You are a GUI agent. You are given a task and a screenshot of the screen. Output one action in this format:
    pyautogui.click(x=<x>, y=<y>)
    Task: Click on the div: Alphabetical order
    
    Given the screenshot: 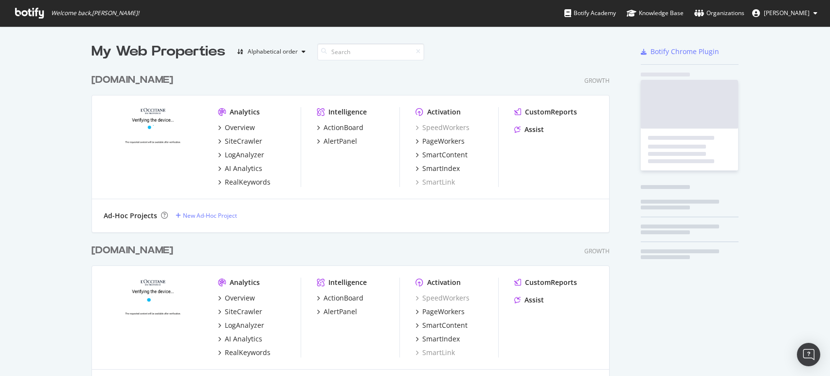 What is the action you would take?
    pyautogui.click(x=272, y=52)
    